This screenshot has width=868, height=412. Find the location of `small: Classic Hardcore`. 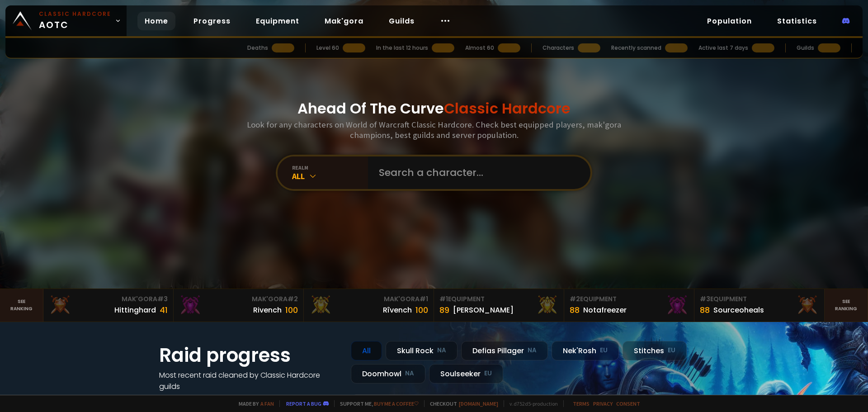

small: Classic Hardcore is located at coordinates (75, 14).